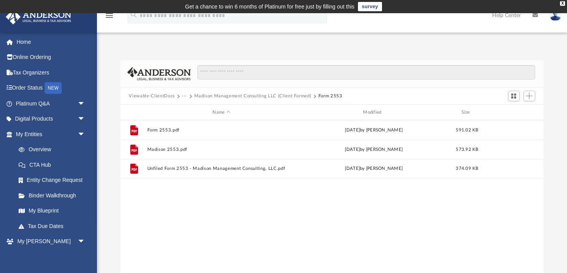 The image size is (567, 273). I want to click on a: Home, so click(51, 42).